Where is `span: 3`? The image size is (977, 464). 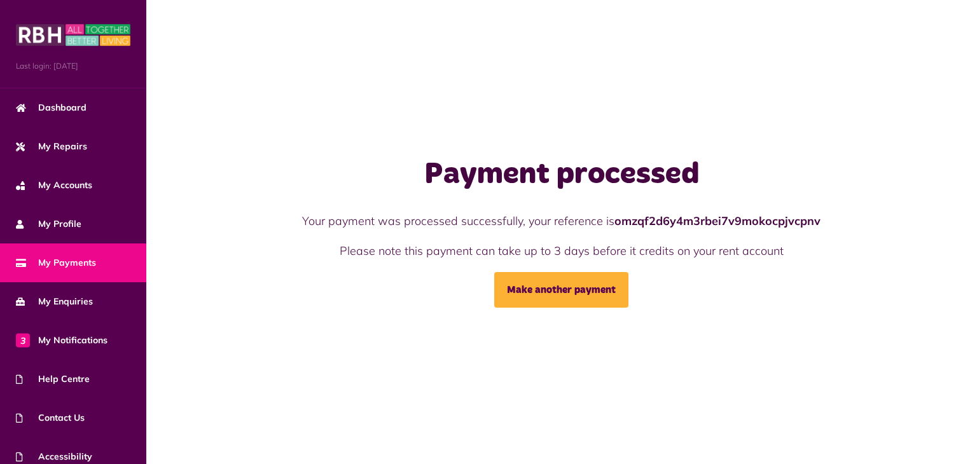
span: 3 is located at coordinates (23, 340).